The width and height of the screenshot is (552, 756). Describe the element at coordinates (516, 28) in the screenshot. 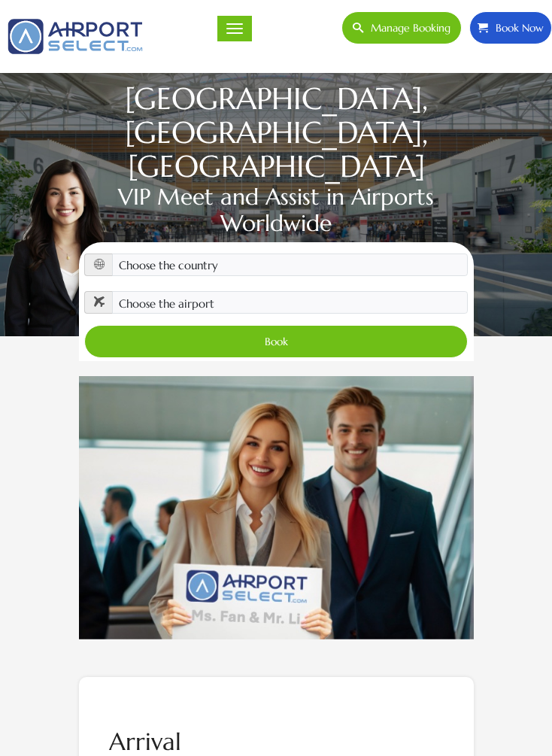

I see `span: Book Now` at that location.